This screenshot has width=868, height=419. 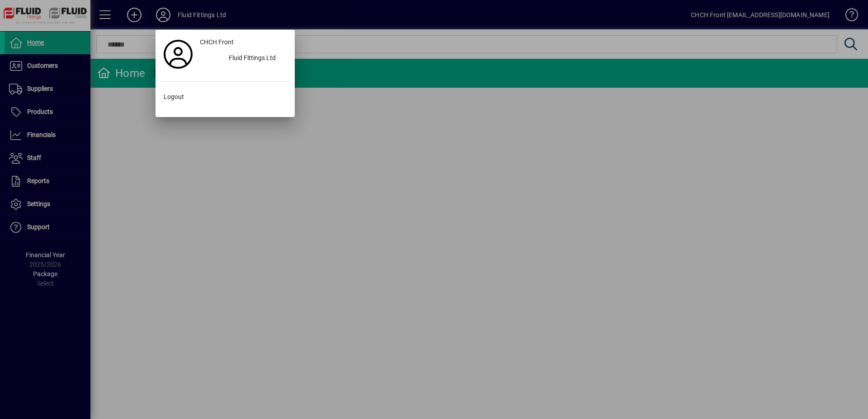 What do you see at coordinates (225, 97) in the screenshot?
I see `button: Logout` at bounding box center [225, 97].